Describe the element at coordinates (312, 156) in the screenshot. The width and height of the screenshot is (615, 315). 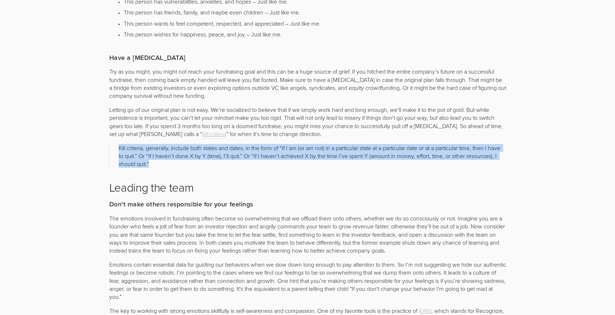
I see `p: Kill criteria, generally, include both states and dates, in the form of “If I am (or am not) in a...` at that location.